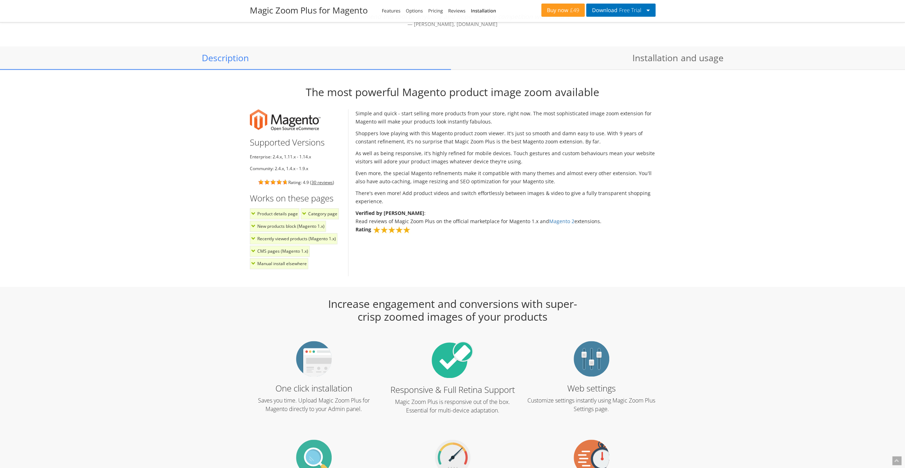 The width and height of the screenshot is (905, 468). Describe the element at coordinates (391, 230) in the screenshot. I see `img: star-ma-5.png` at that location.